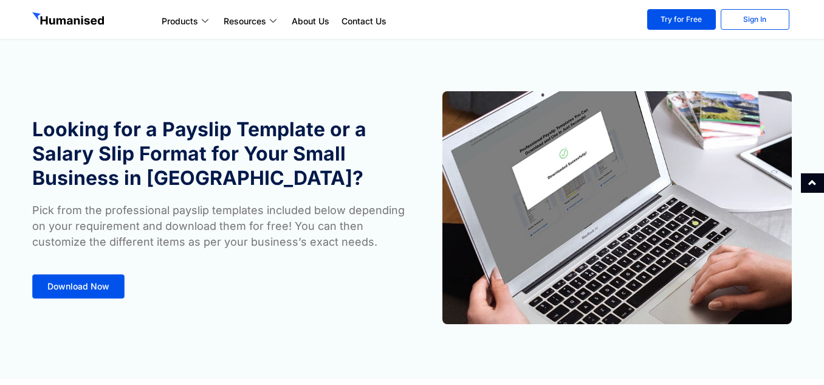  Describe the element at coordinates (754, 19) in the screenshot. I see `a: Sign In` at that location.